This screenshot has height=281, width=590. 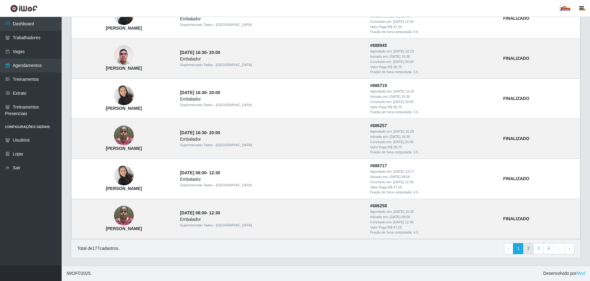 I want to click on p: Total de 177 cadastros., so click(x=98, y=248).